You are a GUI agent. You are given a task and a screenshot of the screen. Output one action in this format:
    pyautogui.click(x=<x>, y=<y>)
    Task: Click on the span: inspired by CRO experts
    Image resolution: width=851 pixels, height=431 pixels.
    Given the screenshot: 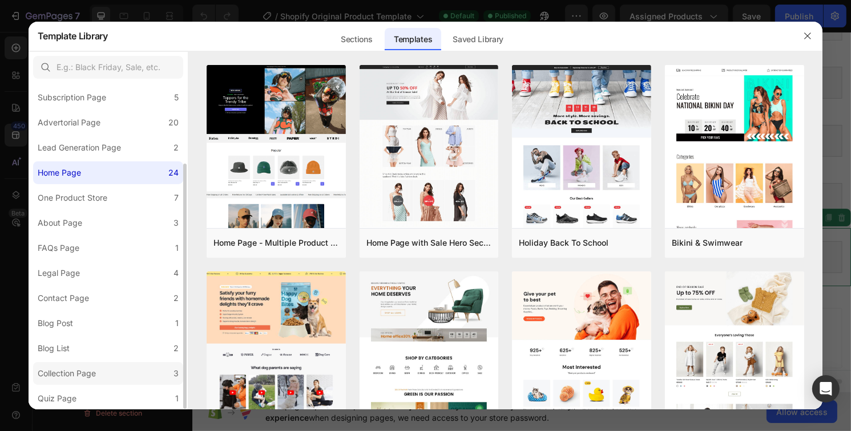 What is the action you would take?
    pyautogui.click(x=253, y=327)
    